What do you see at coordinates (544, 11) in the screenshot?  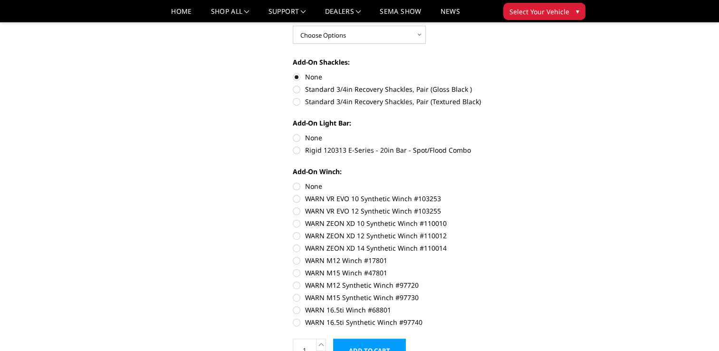 I see `button: Select Your Vehicle` at bounding box center [544, 11].